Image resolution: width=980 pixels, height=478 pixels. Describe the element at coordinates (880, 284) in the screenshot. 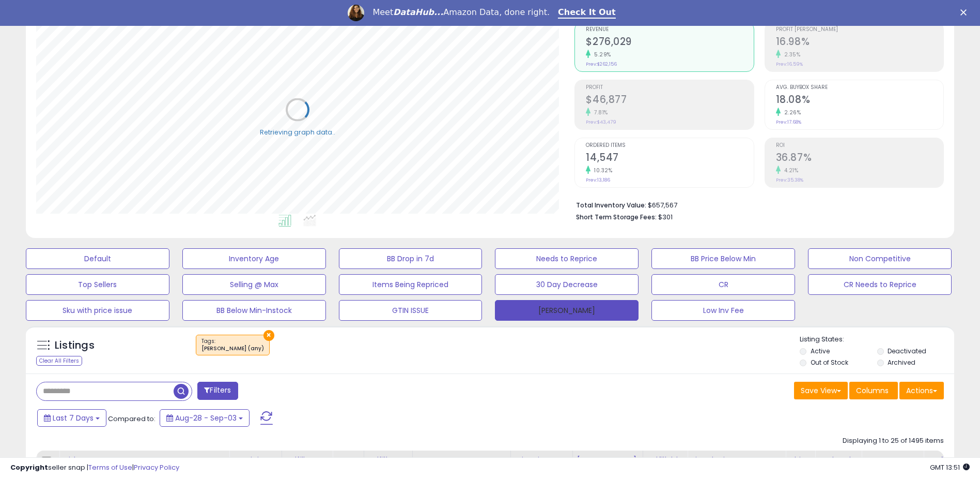

I see `button: CR Needs to Reprice` at that location.